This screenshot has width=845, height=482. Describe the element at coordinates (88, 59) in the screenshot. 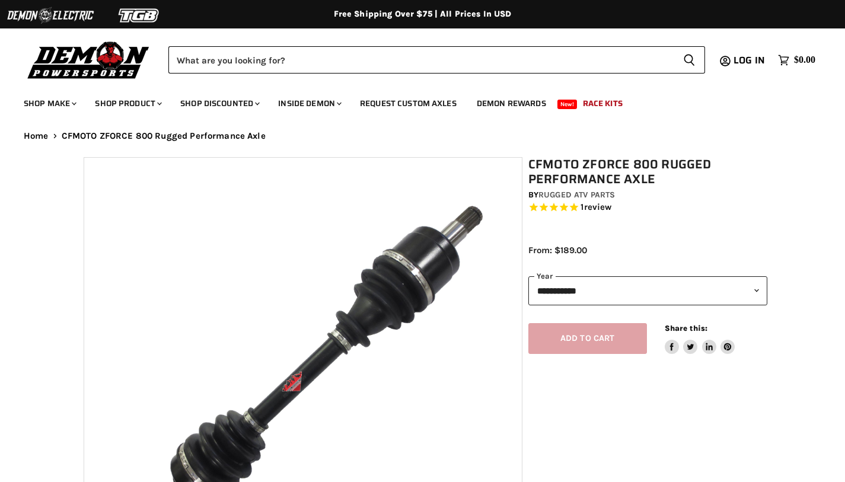

I see `img: Demon Powersports` at that location.